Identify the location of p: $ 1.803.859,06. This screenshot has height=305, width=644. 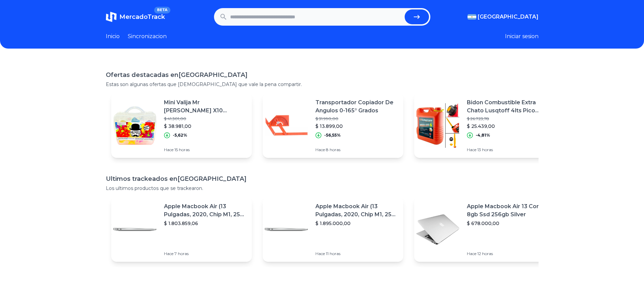
(205, 224).